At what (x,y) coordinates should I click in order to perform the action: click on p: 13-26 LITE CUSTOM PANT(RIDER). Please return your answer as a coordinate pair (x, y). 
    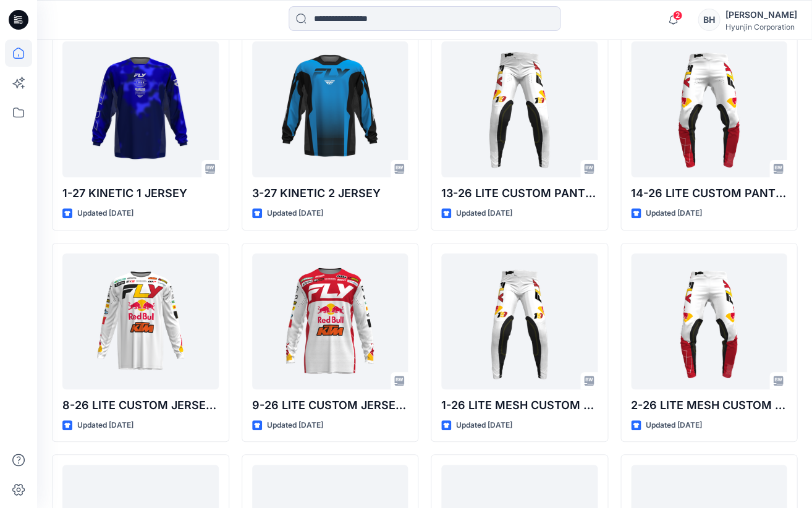
    Looking at the image, I should click on (519, 193).